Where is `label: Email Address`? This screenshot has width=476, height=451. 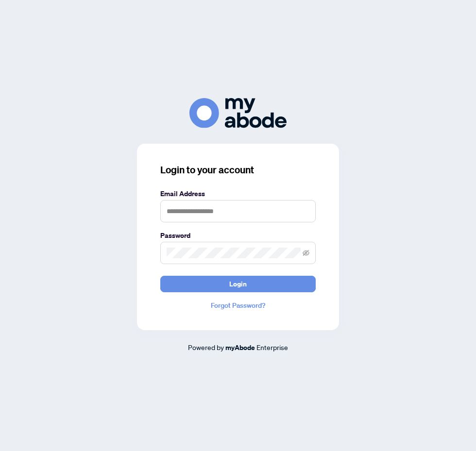 label: Email Address is located at coordinates (238, 194).